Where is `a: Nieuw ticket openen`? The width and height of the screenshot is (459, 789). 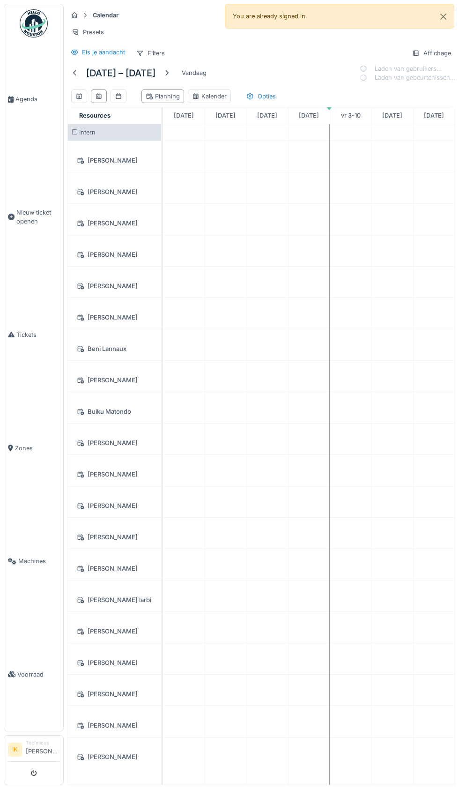 a: Nieuw ticket openen is located at coordinates (34, 217).